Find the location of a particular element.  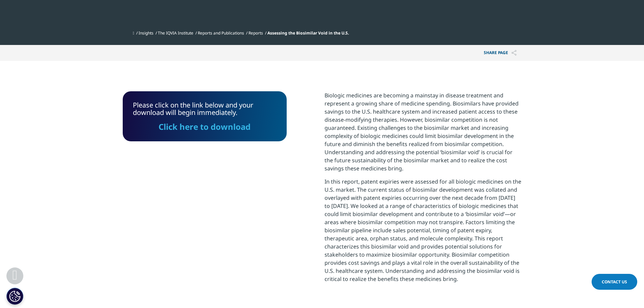

span: Contact Us is located at coordinates (614, 281).